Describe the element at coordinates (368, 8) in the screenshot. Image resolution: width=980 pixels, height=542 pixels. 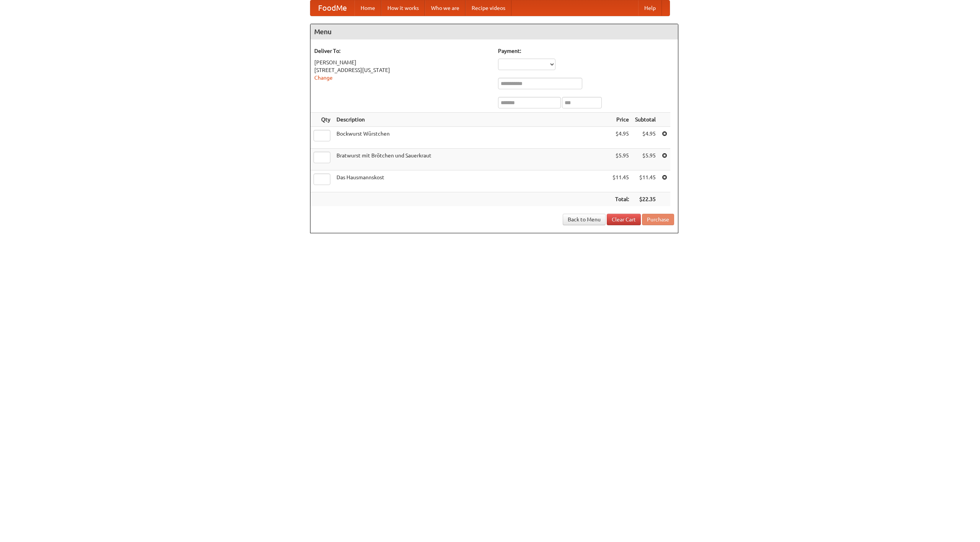
I see `a: Home` at that location.